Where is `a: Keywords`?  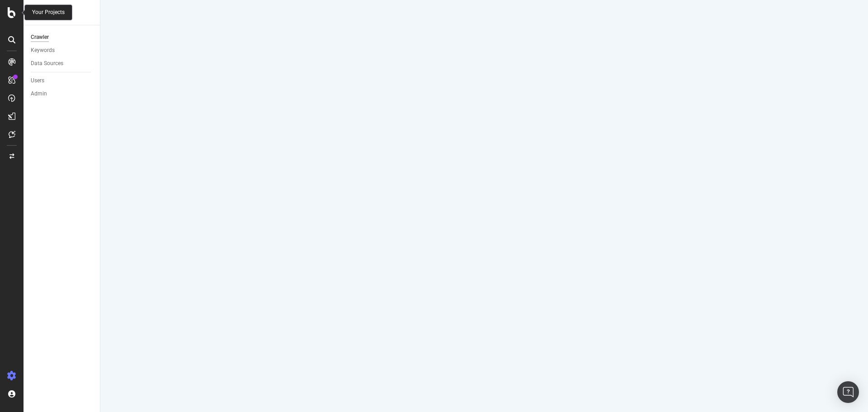 a: Keywords is located at coordinates (62, 51).